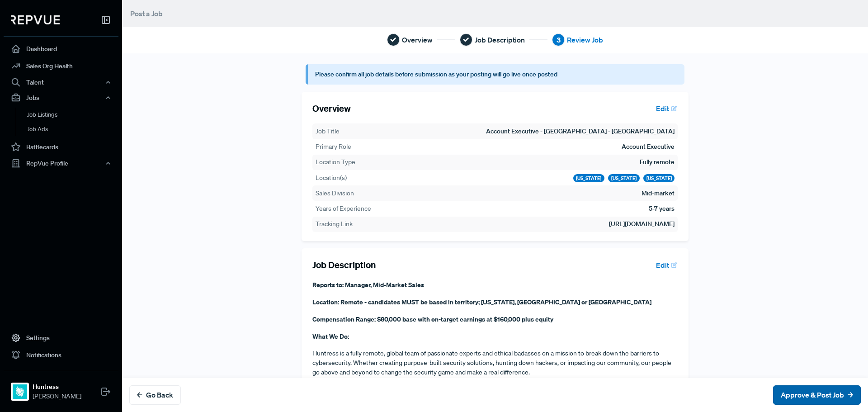 Image resolution: width=868 pixels, height=412 pixels. I want to click on p: Huntress is a fully remote, global team of passionate experts and ethical badasses on a mission t..., so click(495, 363).